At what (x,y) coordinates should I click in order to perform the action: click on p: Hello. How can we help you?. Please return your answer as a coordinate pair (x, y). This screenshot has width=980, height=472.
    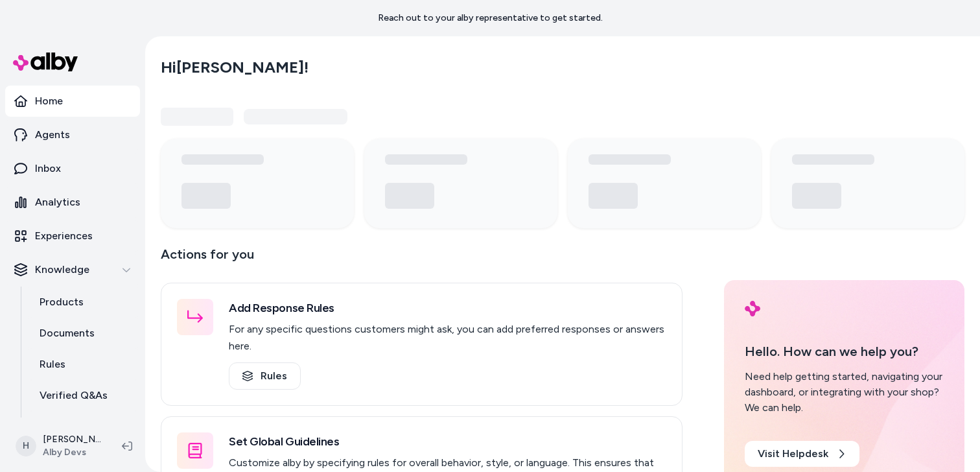
    Looking at the image, I should click on (844, 352).